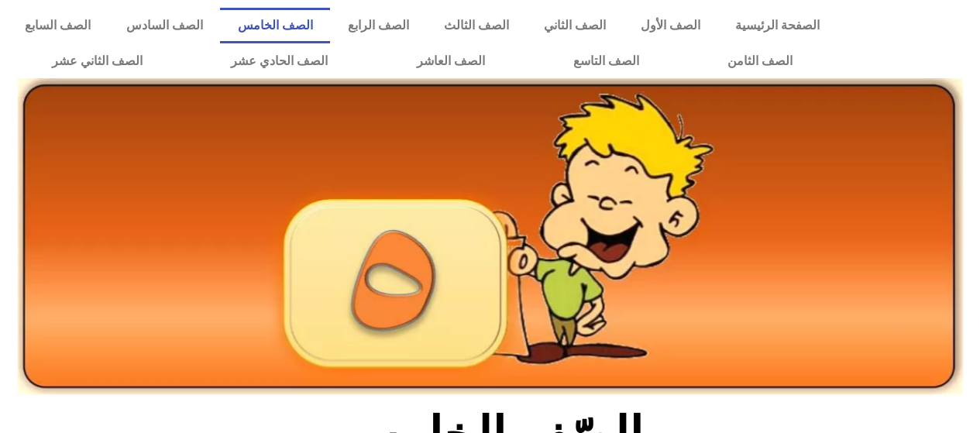 This screenshot has height=433, width=980. Describe the element at coordinates (574, 26) in the screenshot. I see `a: الصف الثاني` at that location.